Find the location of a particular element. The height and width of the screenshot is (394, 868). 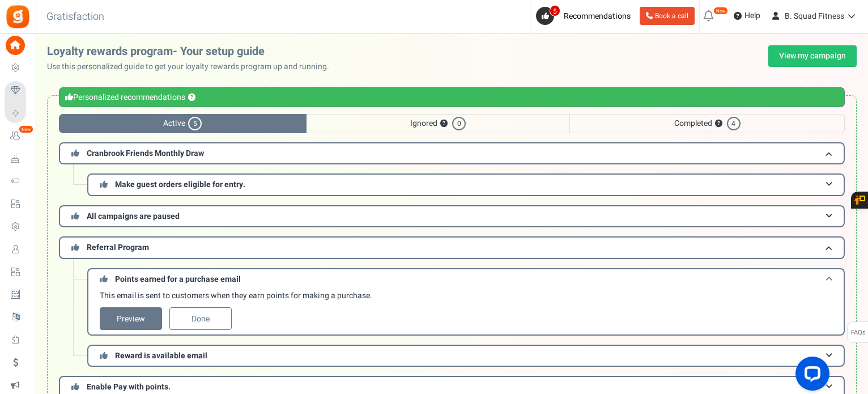

div: Personalized recommendations is located at coordinates (452, 97).